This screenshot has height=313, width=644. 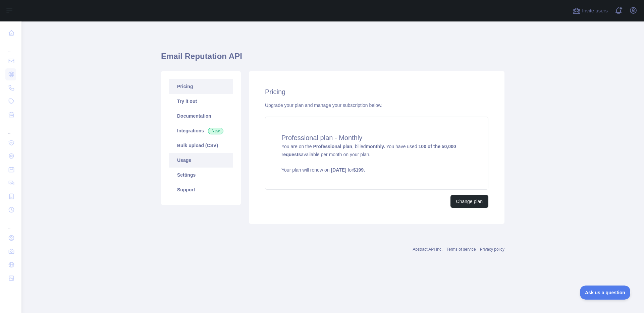 I want to click on a: Privacy policy, so click(x=492, y=249).